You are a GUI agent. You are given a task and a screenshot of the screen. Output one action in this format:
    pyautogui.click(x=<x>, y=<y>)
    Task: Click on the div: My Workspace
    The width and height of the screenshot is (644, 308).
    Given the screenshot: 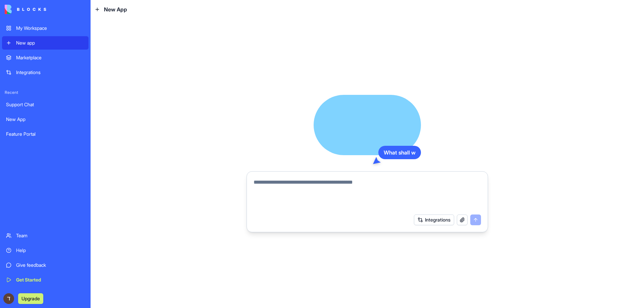 What is the action you would take?
    pyautogui.click(x=50, y=28)
    